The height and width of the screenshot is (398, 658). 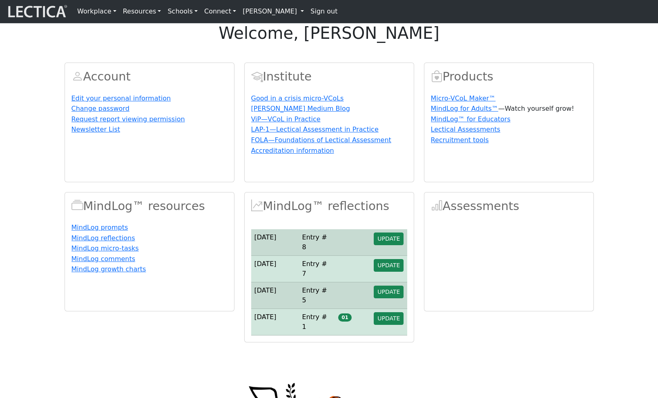 I want to click on h2: Account, so click(x=149, y=76).